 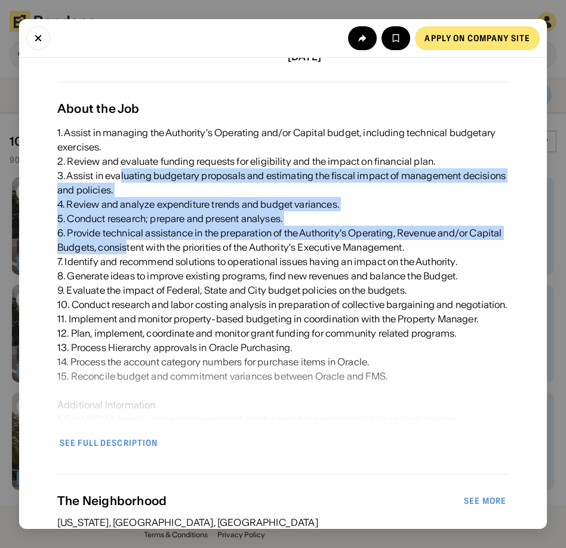 I want to click on a: Apply on company site, so click(x=477, y=38).